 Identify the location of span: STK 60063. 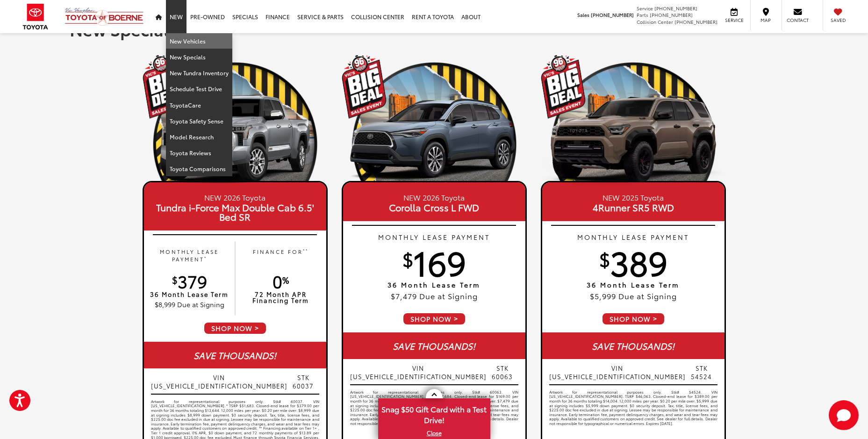
(503, 372).